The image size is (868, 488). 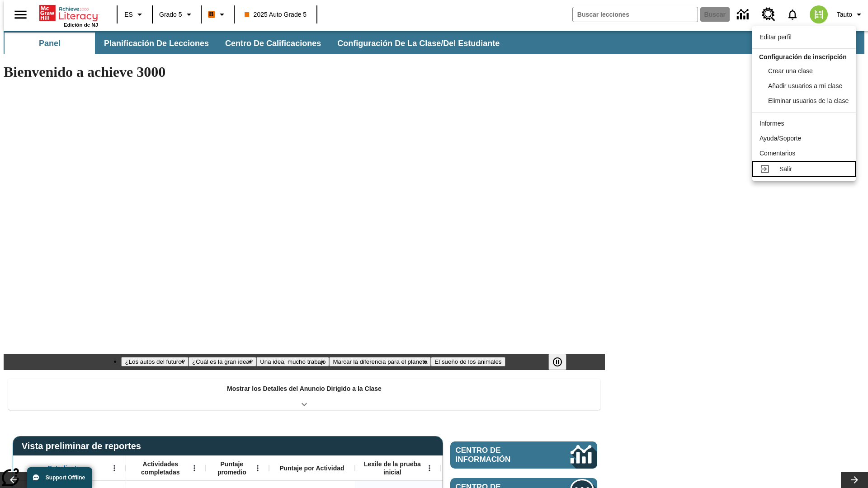 I want to click on span: Comentarios, so click(x=777, y=153).